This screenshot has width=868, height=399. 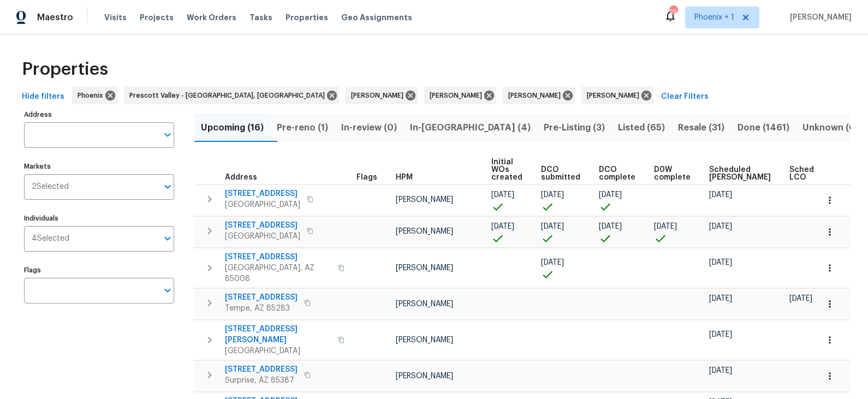 I want to click on span: Work Orders, so click(x=211, y=18).